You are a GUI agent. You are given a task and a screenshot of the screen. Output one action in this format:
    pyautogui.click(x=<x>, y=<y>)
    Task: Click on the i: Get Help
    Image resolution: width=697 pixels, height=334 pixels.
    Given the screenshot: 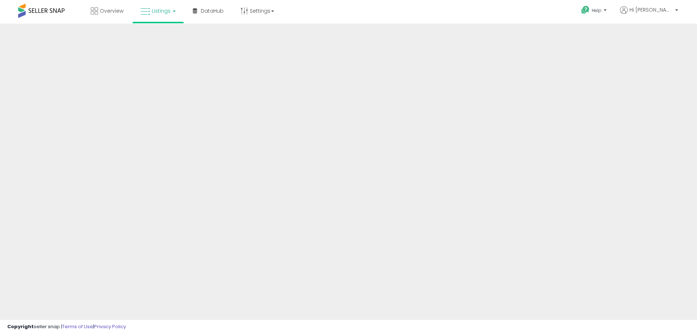 What is the action you would take?
    pyautogui.click(x=585, y=10)
    